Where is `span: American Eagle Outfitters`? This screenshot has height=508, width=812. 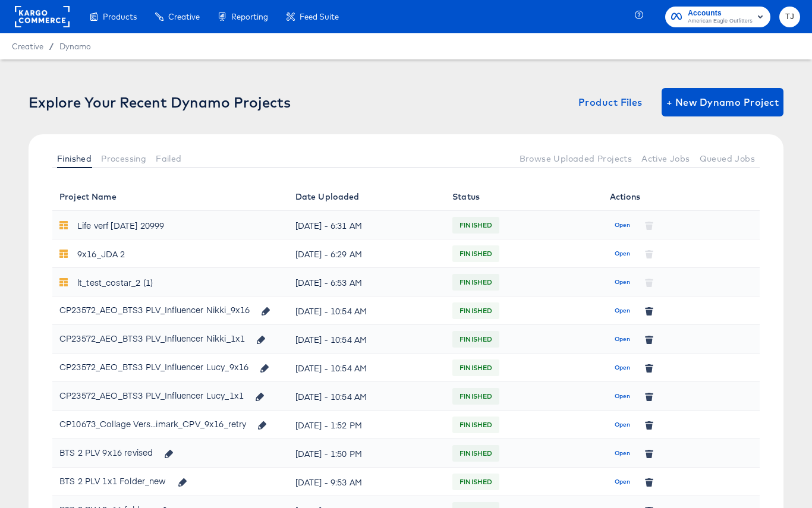 span: American Eagle Outfitters is located at coordinates (720, 21).